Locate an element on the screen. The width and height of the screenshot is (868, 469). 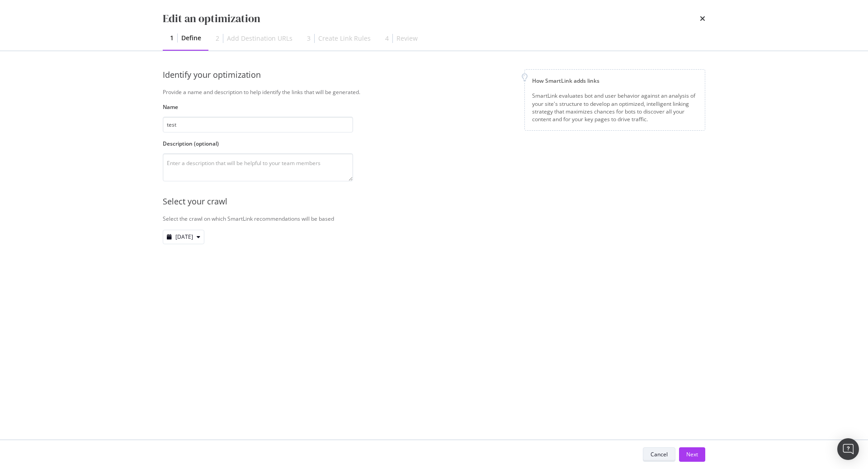
div: Cancel is located at coordinates (659, 454).